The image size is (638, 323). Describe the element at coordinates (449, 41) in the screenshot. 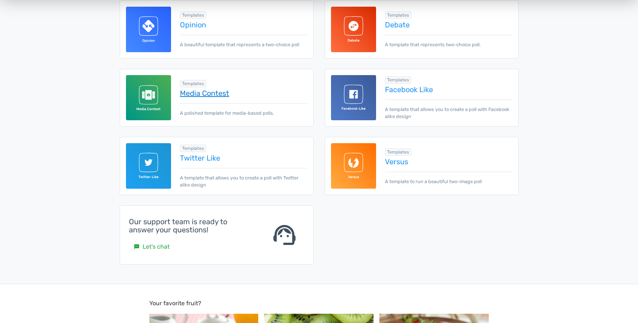

I see `p: A template that represents two-choice poll.` at that location.